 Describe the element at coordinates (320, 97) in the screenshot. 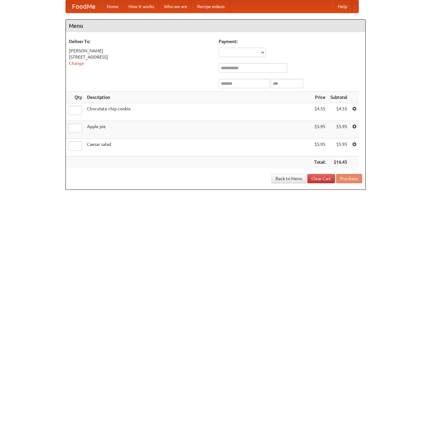

I see `th: Price` at that location.